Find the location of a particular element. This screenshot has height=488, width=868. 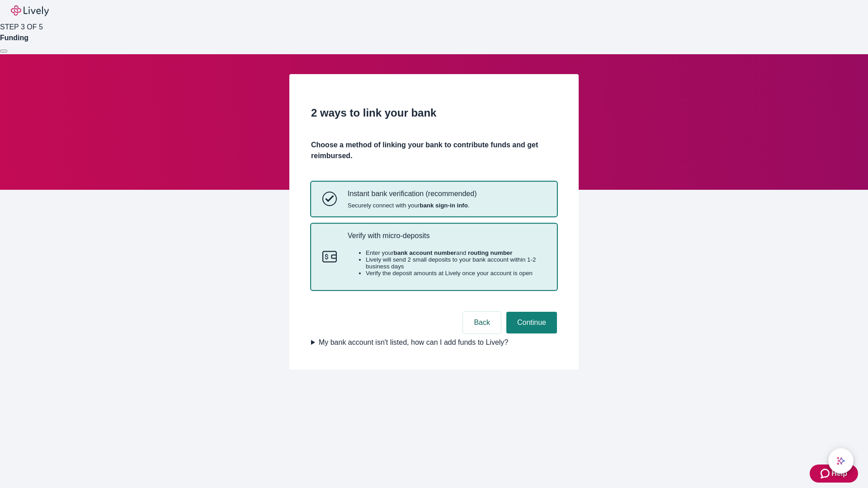

span: Help is located at coordinates (839, 473).